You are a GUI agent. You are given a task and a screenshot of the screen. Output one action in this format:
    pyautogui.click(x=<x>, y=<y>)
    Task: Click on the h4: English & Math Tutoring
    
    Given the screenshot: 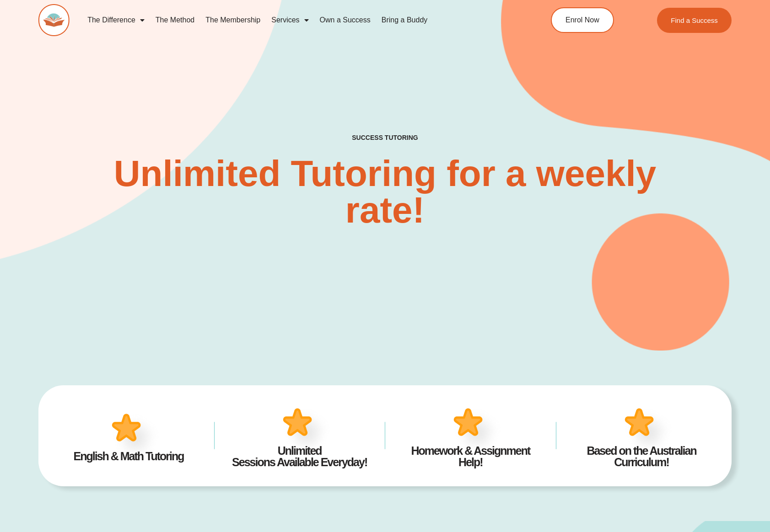 What is the action you would take?
    pyautogui.click(x=128, y=456)
    